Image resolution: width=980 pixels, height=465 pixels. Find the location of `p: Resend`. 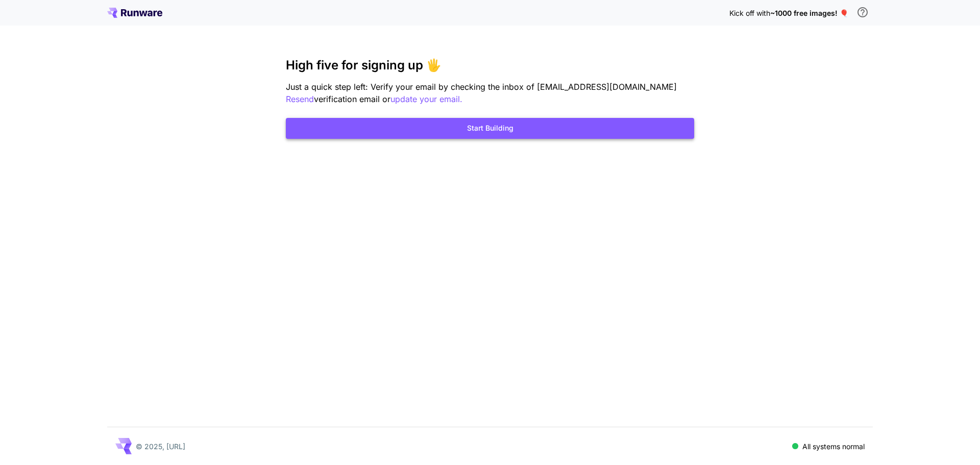

p: Resend is located at coordinates (299, 99).